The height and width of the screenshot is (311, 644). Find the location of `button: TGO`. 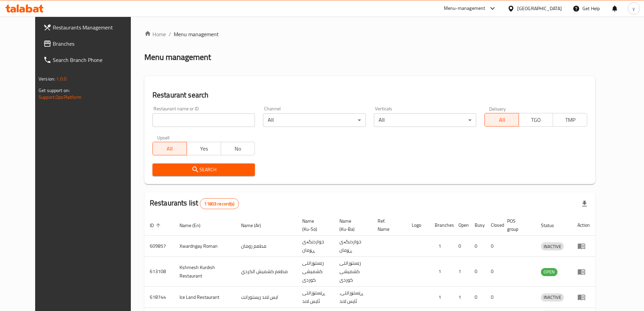

button: TGO is located at coordinates (536, 119).